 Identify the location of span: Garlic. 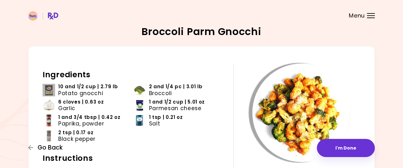
(67, 108).